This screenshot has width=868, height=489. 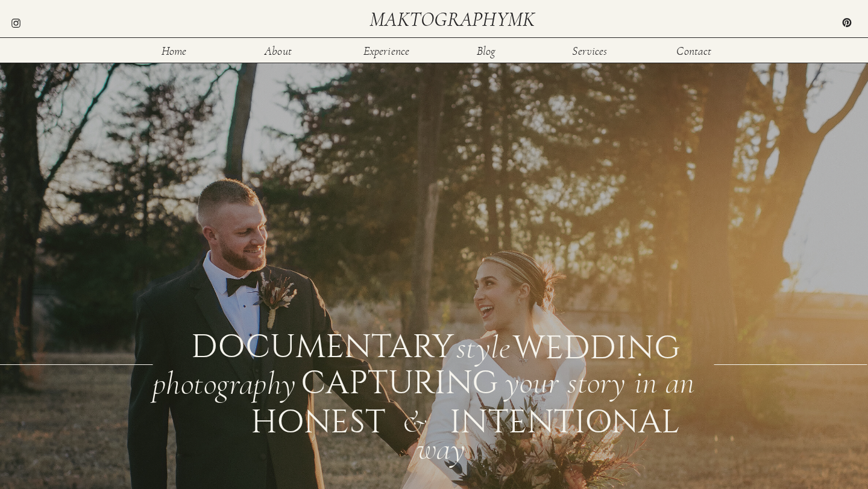 What do you see at coordinates (594, 345) in the screenshot?
I see `div: WEDDING` at bounding box center [594, 345].